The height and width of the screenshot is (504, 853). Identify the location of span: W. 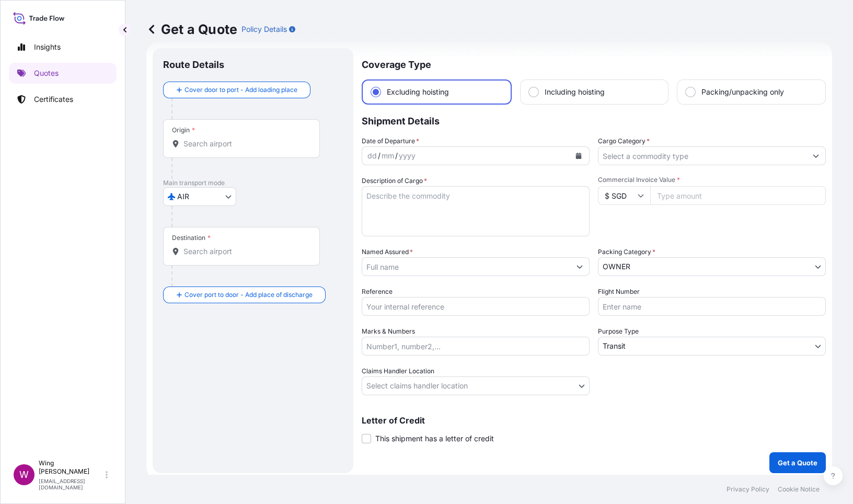
(24, 475).